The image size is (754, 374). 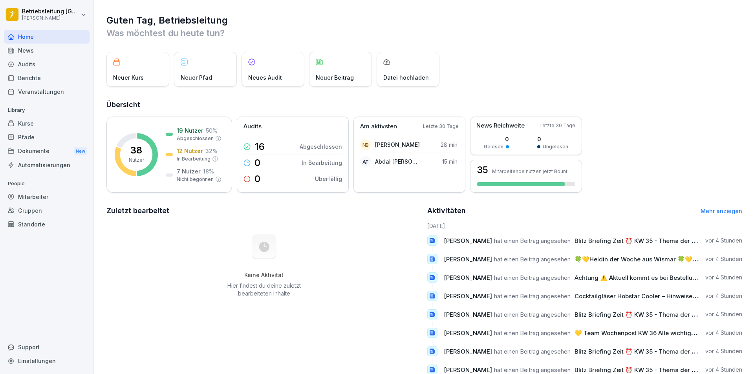 What do you see at coordinates (47, 165) in the screenshot?
I see `a: Automatisierungen` at bounding box center [47, 165].